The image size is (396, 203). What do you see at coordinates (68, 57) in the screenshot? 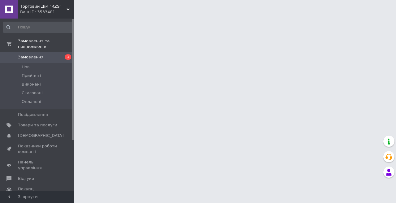
I see `span: 1` at bounding box center [68, 57].